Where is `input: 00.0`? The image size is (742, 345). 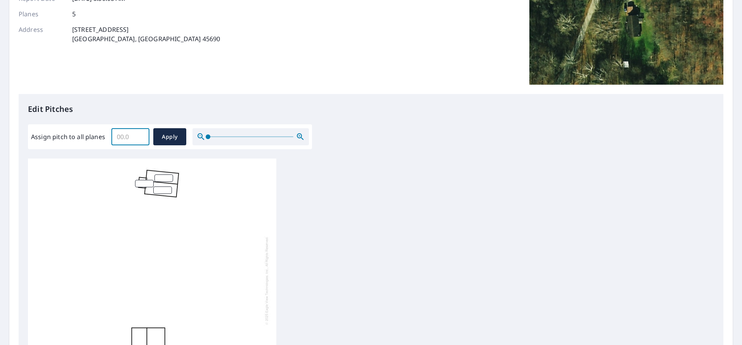 input: 00.0 is located at coordinates (130, 137).